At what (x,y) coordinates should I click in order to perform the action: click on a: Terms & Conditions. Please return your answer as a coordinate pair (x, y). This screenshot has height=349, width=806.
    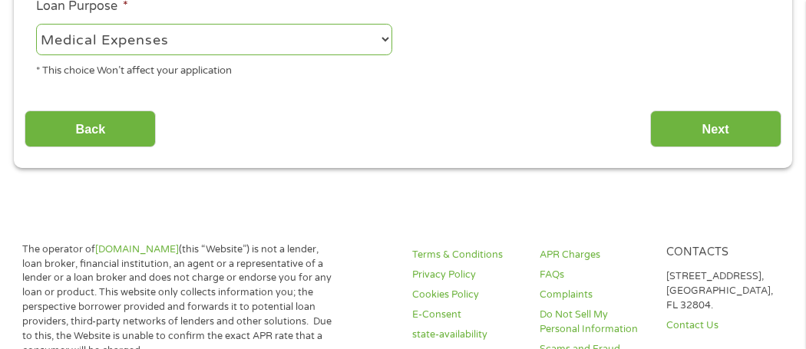
    Looking at the image, I should click on (466, 255).